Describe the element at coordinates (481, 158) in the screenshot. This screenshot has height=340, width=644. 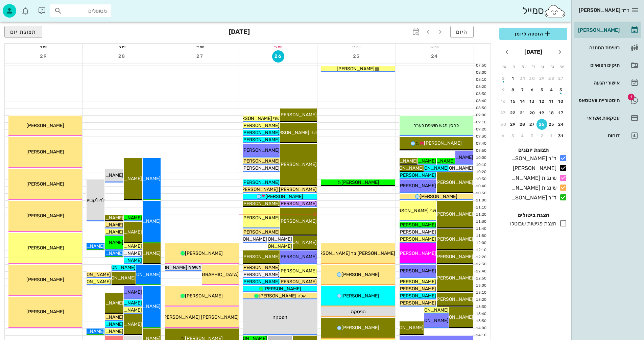
I see `div: 10:00` at that location.